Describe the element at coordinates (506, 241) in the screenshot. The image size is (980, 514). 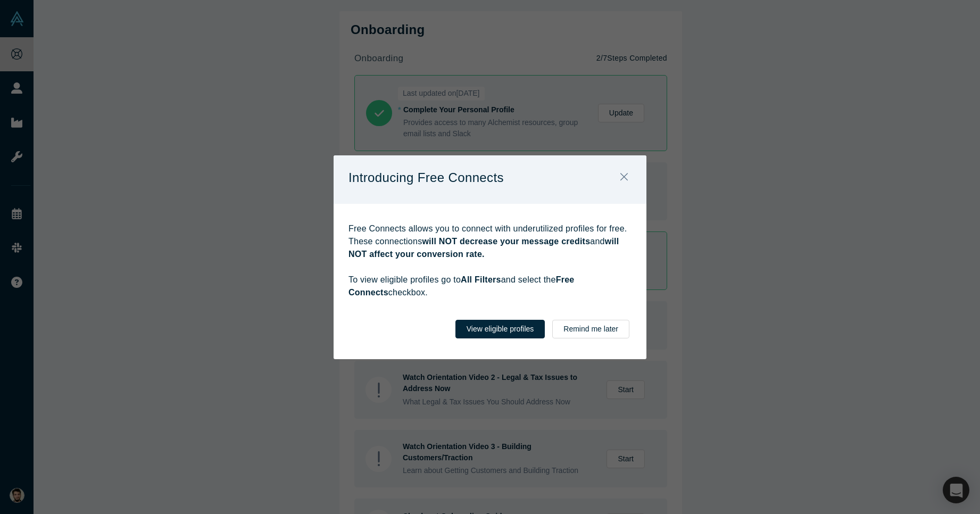
I see `strong: will NOT decrease your message credits` at that location.